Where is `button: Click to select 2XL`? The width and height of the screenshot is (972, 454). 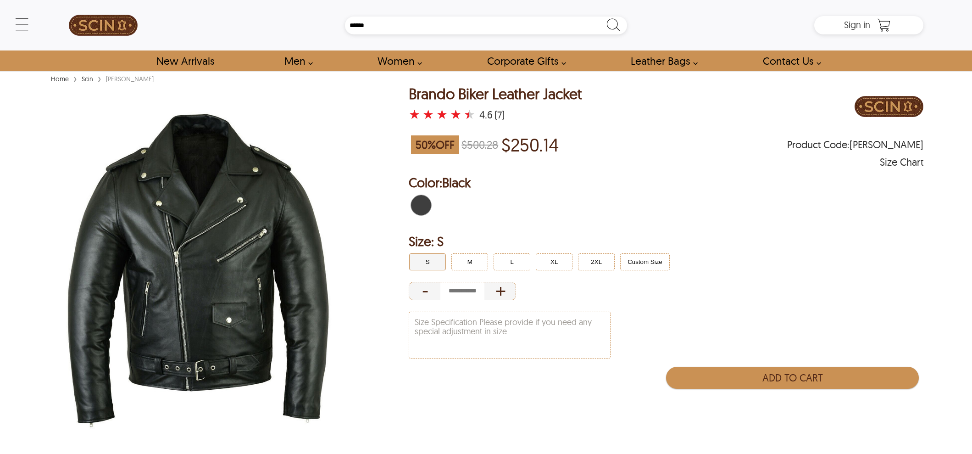 button: Click to select 2XL is located at coordinates (596, 261).